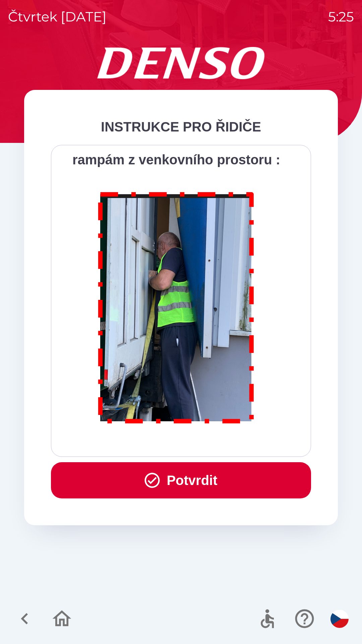  What do you see at coordinates (181, 480) in the screenshot?
I see `button: Potvrdit` at bounding box center [181, 480].